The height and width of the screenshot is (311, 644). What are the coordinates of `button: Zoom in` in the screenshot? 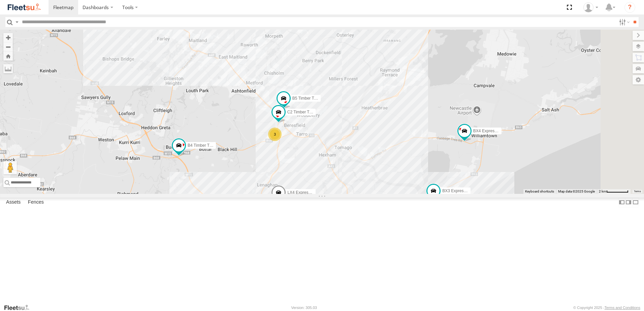 It's located at (8, 37).